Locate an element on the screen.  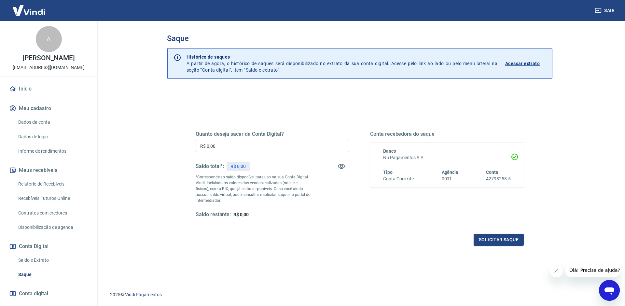
h5: Quanto deseja sacar da Conta Digital? is located at coordinates (272, 134).